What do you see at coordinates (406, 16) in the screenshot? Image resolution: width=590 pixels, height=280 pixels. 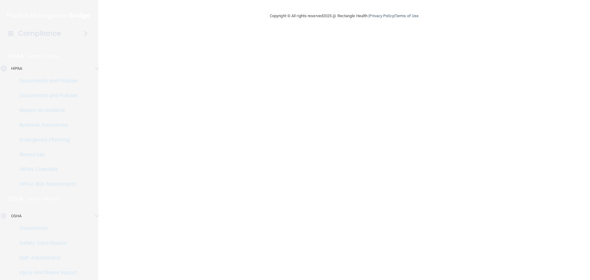 I see `a: Terms of Use` at bounding box center [406, 16].